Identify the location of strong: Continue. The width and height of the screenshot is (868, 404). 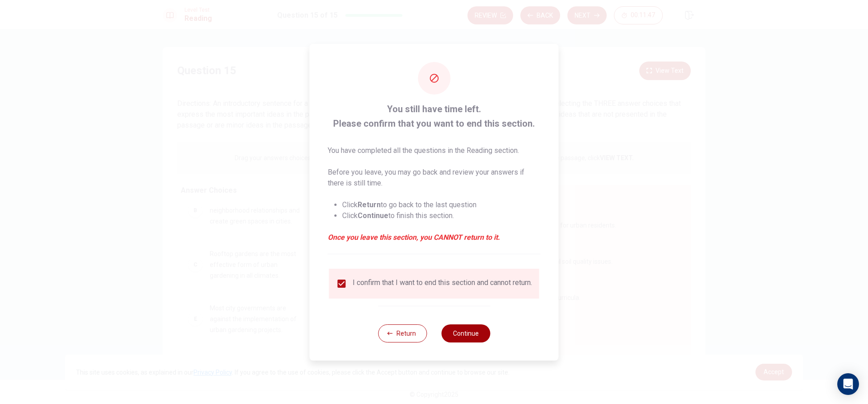
(373, 216).